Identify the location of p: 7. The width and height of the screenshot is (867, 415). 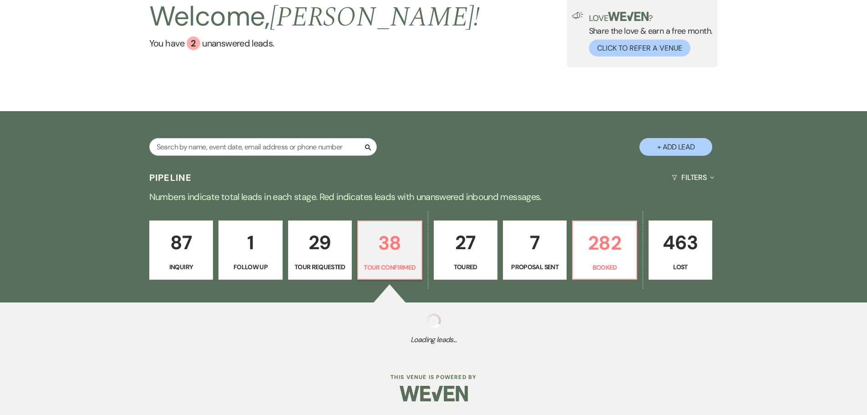
(535, 242).